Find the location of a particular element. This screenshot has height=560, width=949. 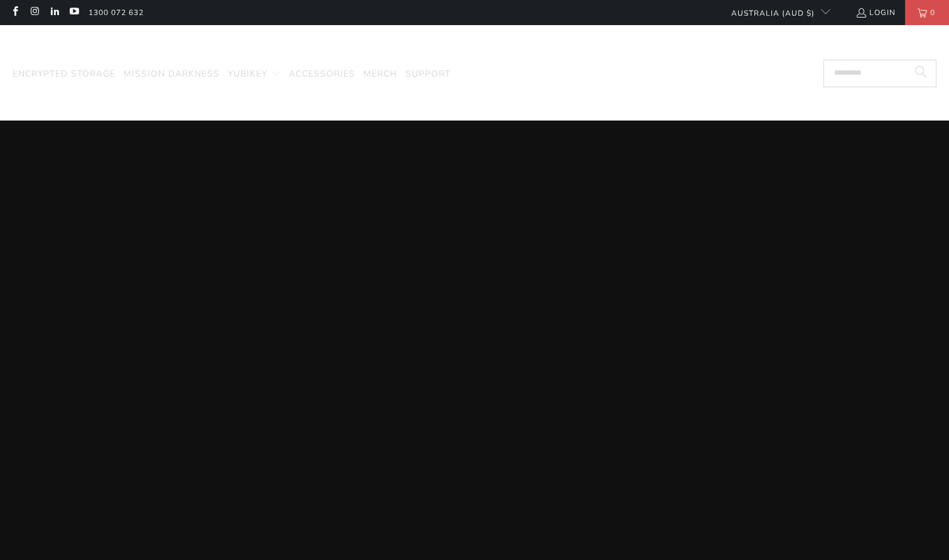

a: Support is located at coordinates (428, 74).